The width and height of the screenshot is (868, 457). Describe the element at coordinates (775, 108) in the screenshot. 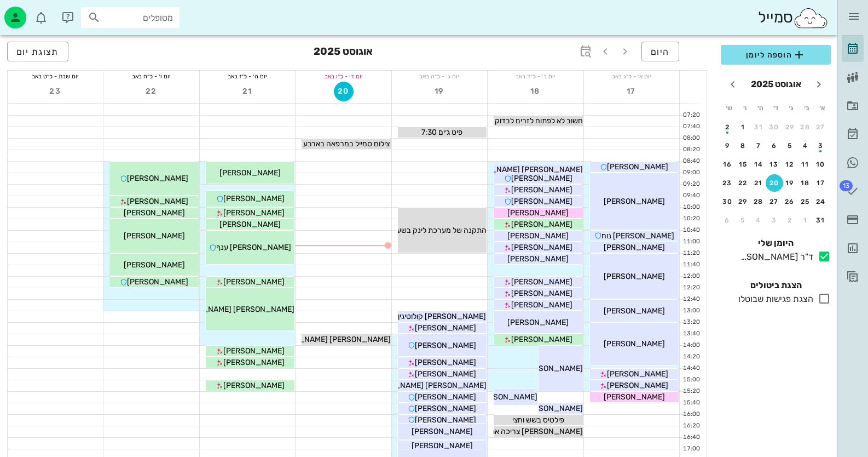

I see `th: ד׳` at that location.